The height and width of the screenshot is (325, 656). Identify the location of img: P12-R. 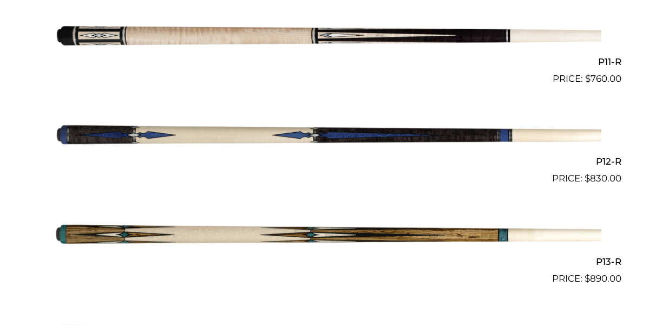
(328, 136).